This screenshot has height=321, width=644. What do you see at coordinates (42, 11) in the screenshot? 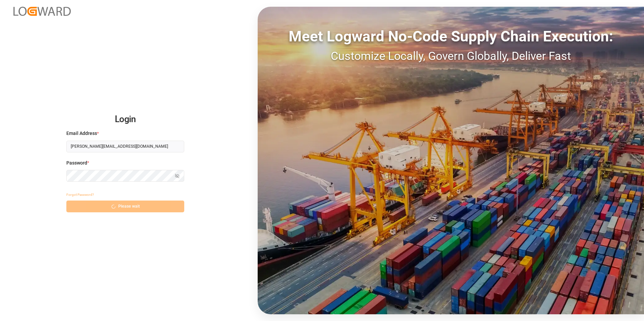
I see `img: Logward_new_orange.png` at bounding box center [42, 11].